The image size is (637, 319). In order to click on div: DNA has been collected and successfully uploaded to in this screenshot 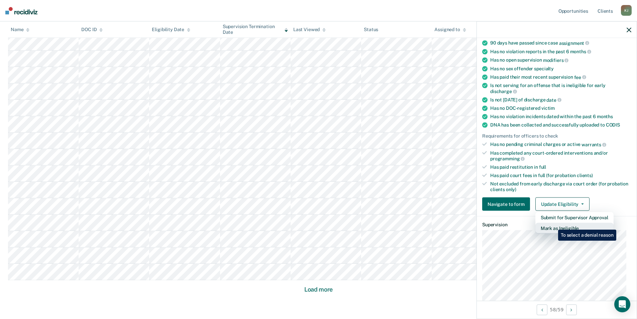, I will do `click(561, 125)`.